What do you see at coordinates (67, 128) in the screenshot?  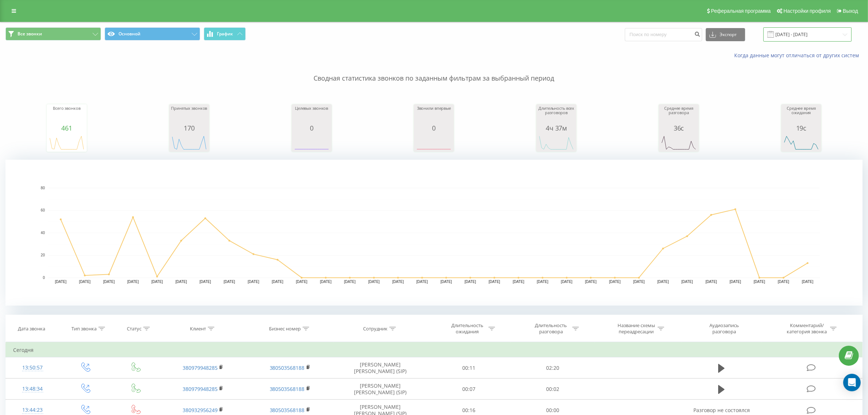 I see `div: 461` at bounding box center [67, 128].